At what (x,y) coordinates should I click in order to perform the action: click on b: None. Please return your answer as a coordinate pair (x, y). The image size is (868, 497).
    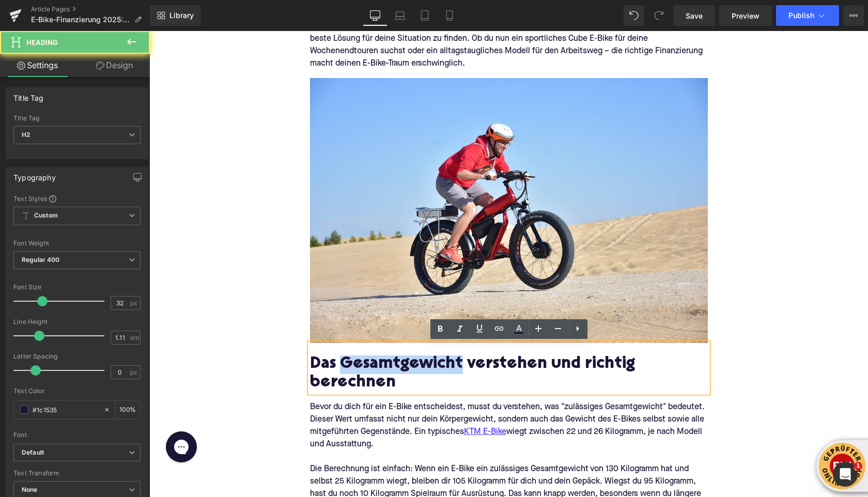
    Looking at the image, I should click on (29, 489).